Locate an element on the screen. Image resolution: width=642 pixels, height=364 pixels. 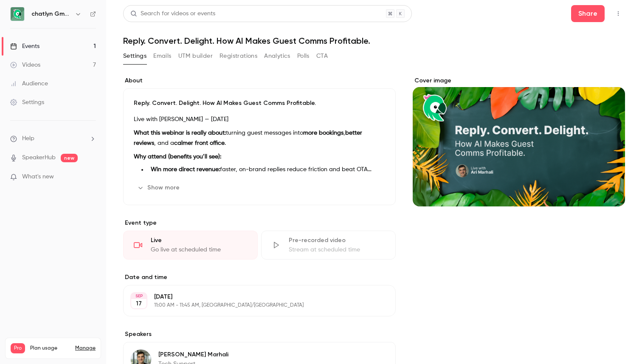
img: chatlyn GmbH is located at coordinates (17, 14).